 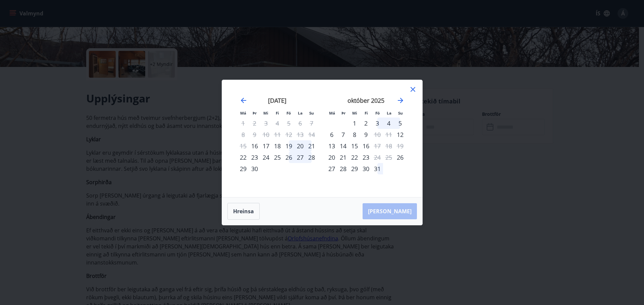 What do you see at coordinates (289, 157) in the screenshot?
I see `div: 26` at bounding box center [289, 157].